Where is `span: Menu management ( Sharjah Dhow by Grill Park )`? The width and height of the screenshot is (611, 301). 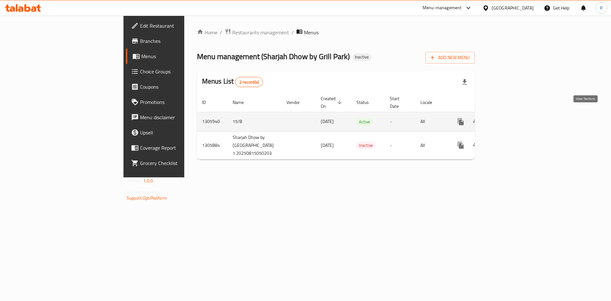
span: Menu management ( Sharjah Dhow by Grill Park ) is located at coordinates (273, 56).